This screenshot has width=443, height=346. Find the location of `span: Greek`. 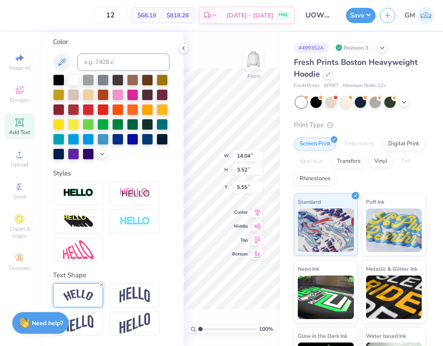

span: Greek is located at coordinates (20, 197).